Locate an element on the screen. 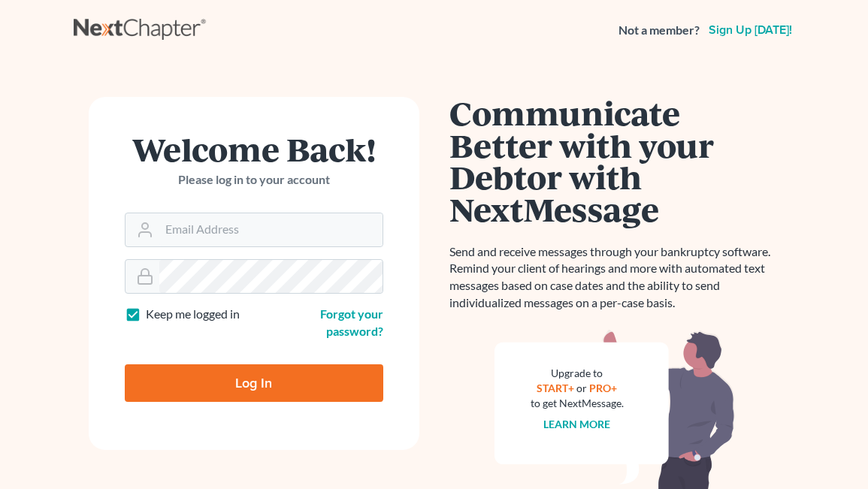 Image resolution: width=868 pixels, height=489 pixels. input: Email Address is located at coordinates (270, 230).